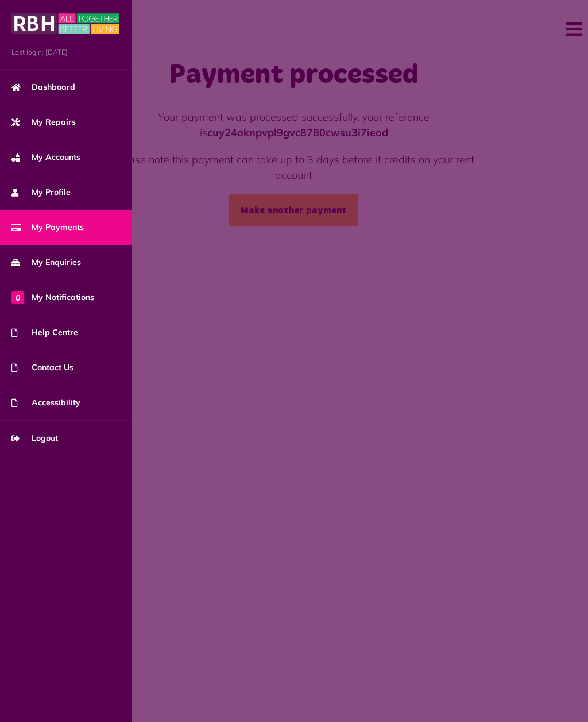 The width and height of the screenshot is (588, 722). I want to click on span: Dashboard, so click(43, 87).